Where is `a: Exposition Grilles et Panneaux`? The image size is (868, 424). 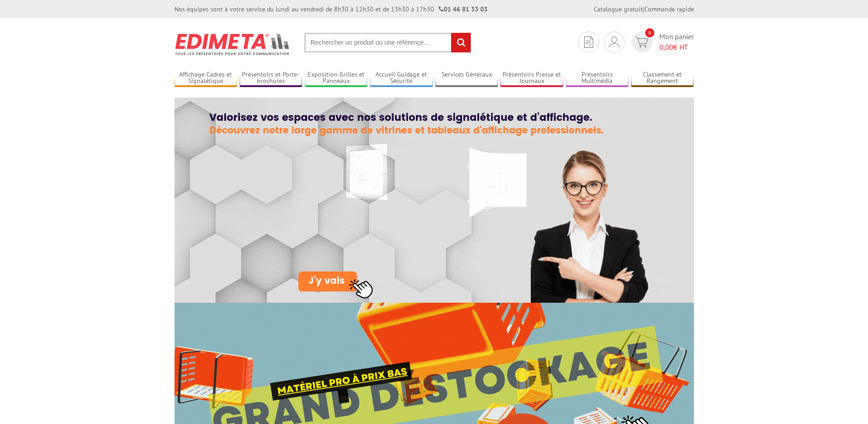
a: Exposition Grilles et Panneaux is located at coordinates (337, 78).